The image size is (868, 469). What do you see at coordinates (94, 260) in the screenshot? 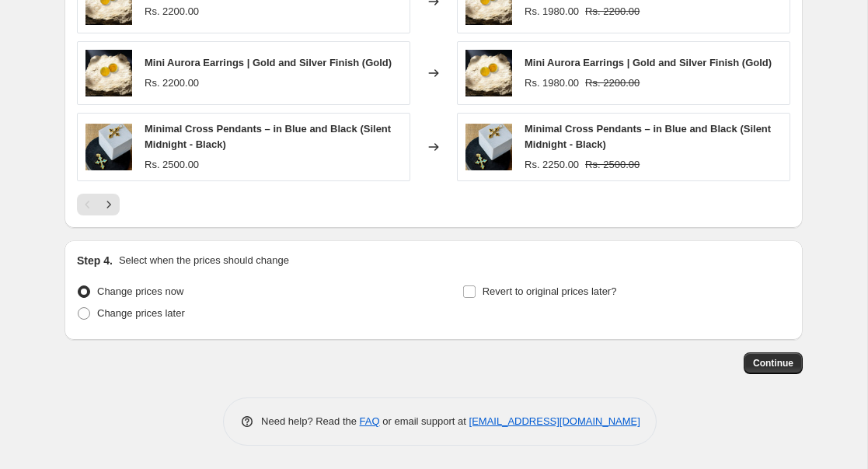
I see `h2: Step 4.` at bounding box center [94, 260].